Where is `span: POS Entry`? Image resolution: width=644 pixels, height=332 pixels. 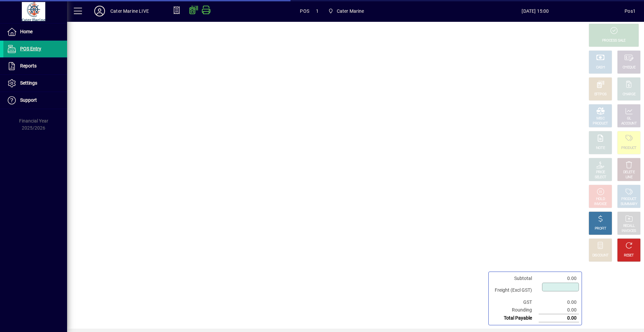
span: POS Entry is located at coordinates (30, 49).